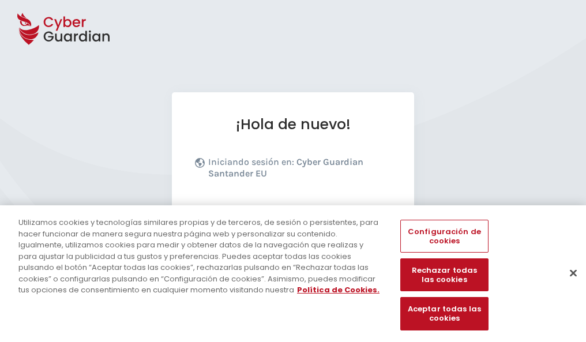 The image size is (586, 342). Describe the element at coordinates (298, 171) in the screenshot. I see `p: Iniciando sesión en:` at that location.